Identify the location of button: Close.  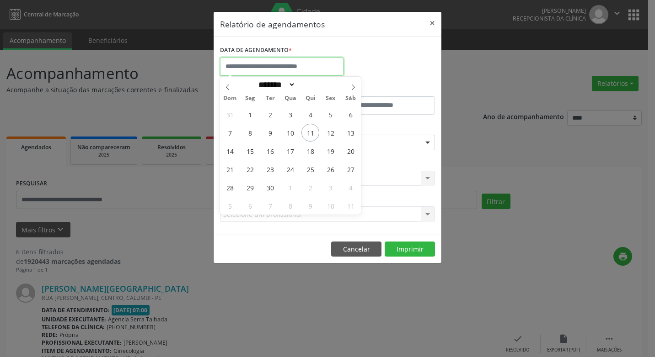
(432, 23).